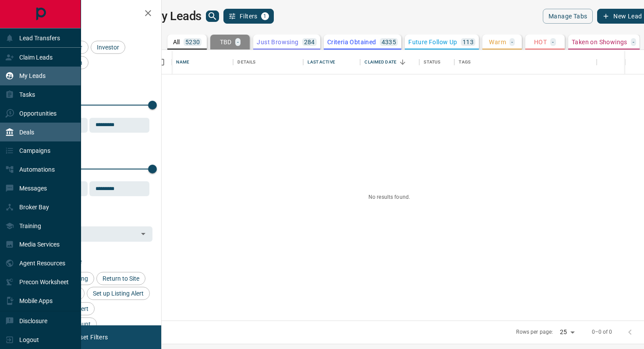 Image resolution: width=644 pixels, height=349 pixels. What do you see at coordinates (389, 42) in the screenshot?
I see `p: 4335` at bounding box center [389, 42].